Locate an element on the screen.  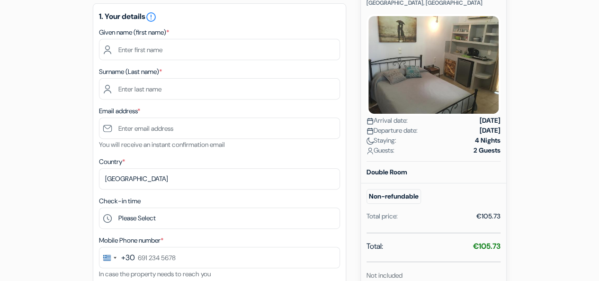
input: 691 234 5678 is located at coordinates (219, 257).